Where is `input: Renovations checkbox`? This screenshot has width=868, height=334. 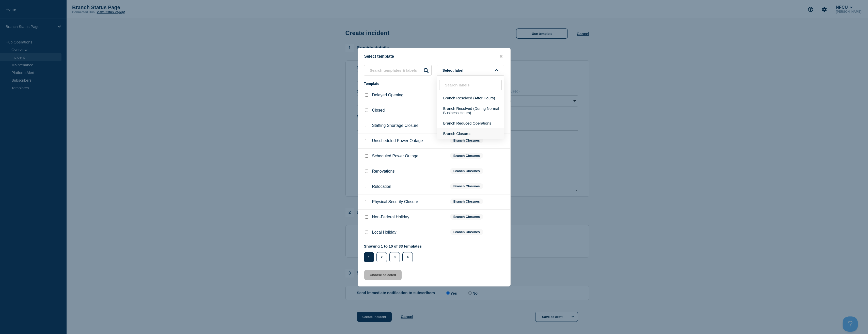
input: Renovations checkbox is located at coordinates (366, 171).